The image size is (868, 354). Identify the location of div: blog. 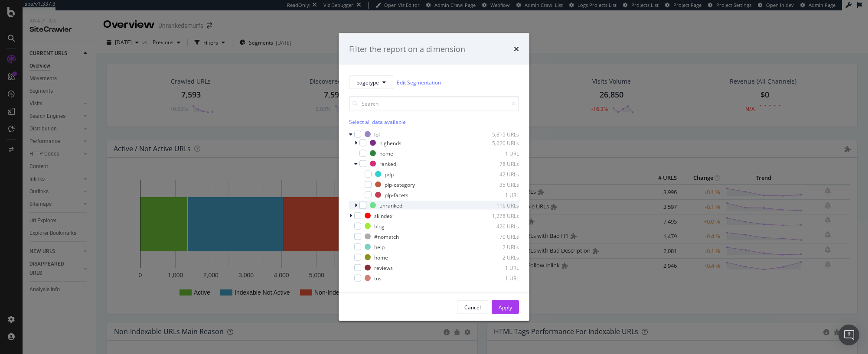
(379, 226).